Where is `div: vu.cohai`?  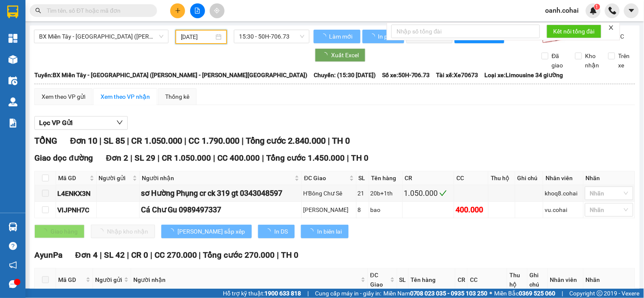 div: vu.cohai is located at coordinates (563, 210).